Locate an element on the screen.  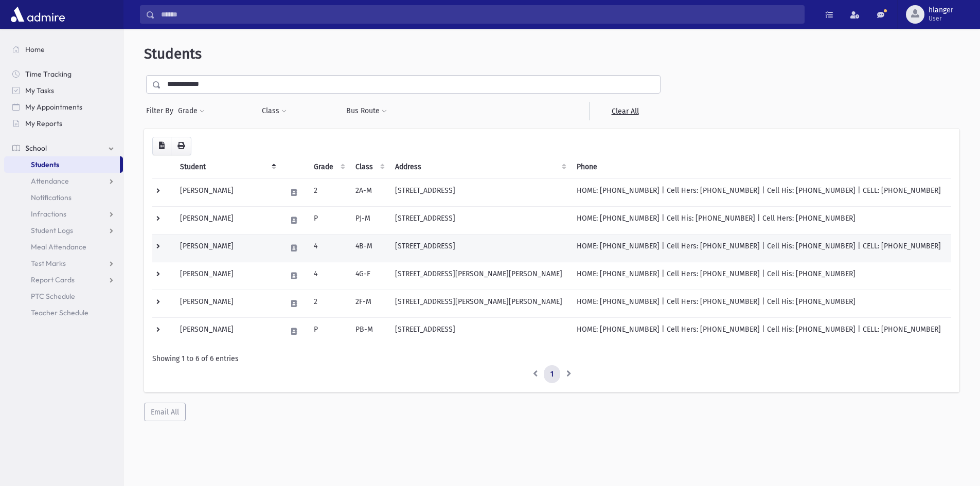
a: School is located at coordinates (63, 148).